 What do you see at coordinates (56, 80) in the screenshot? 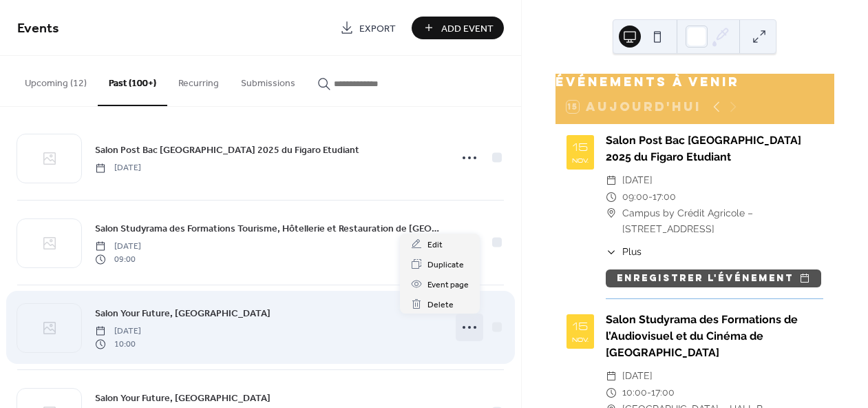
I see `button: Upcoming (12)` at bounding box center [56, 80].